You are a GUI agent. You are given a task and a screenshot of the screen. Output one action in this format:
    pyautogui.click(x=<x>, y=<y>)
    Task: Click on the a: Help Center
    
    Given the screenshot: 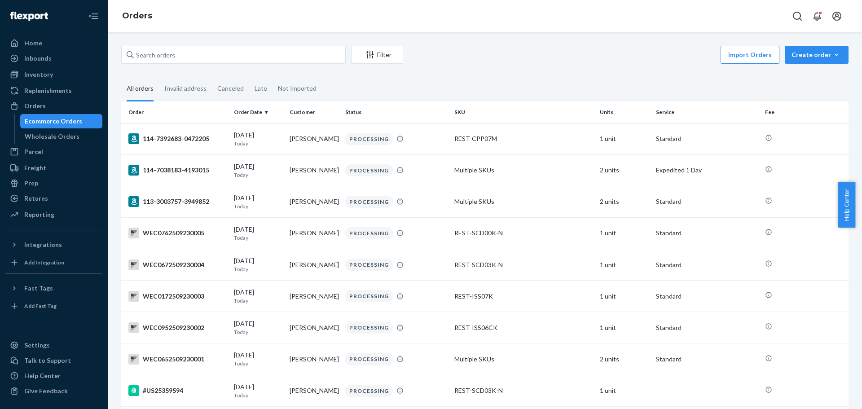 What is the action you would take?
    pyautogui.click(x=54, y=376)
    